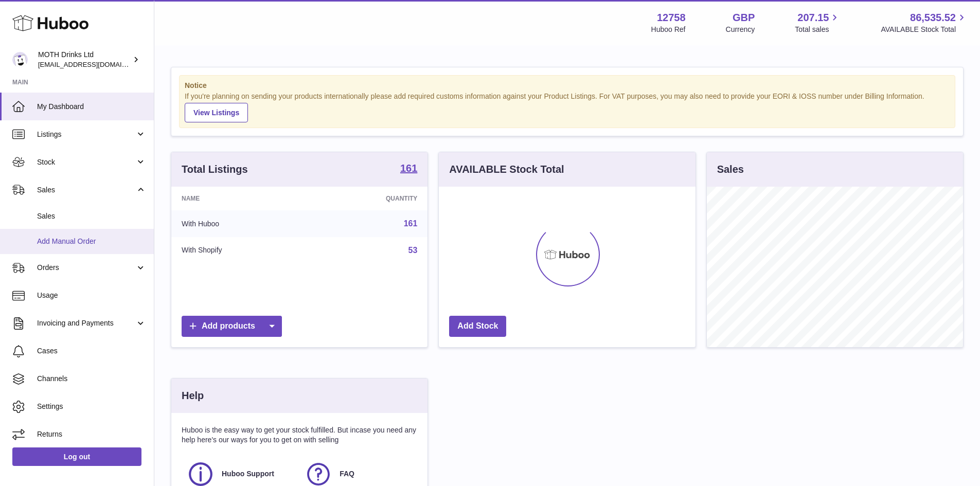  Describe the element at coordinates (347, 474) in the screenshot. I see `span: FAQ` at that location.